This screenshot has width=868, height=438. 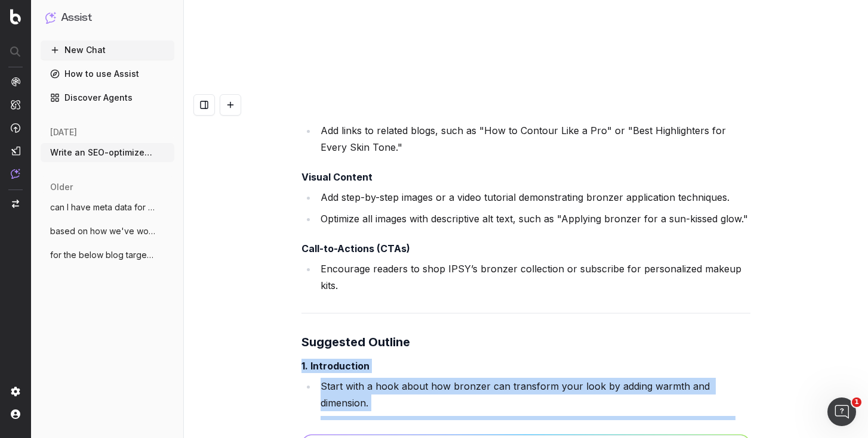 What do you see at coordinates (24, 24) in the screenshot?
I see `img: logo_orange.svg` at bounding box center [24, 24].